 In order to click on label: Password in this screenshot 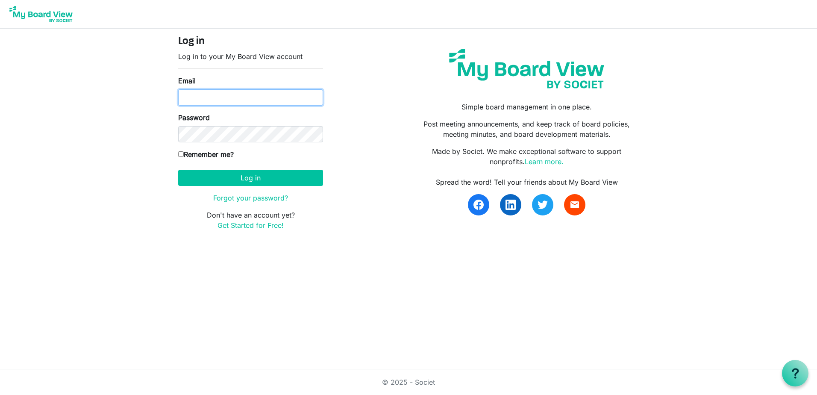, I will do `click(194, 117)`.